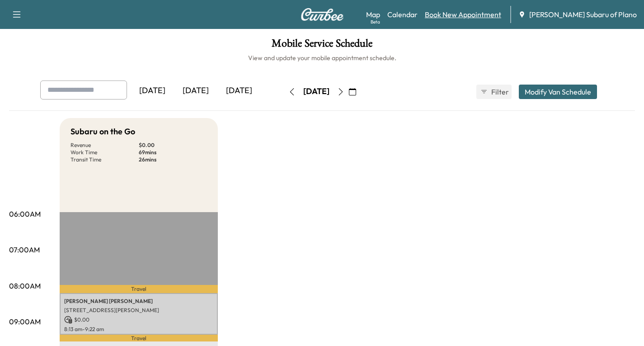  What do you see at coordinates (25, 322) in the screenshot?
I see `p: 09:00AM` at bounding box center [25, 322].